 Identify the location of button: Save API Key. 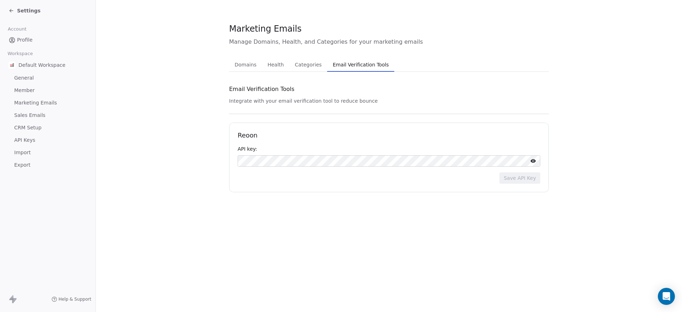
(520, 178).